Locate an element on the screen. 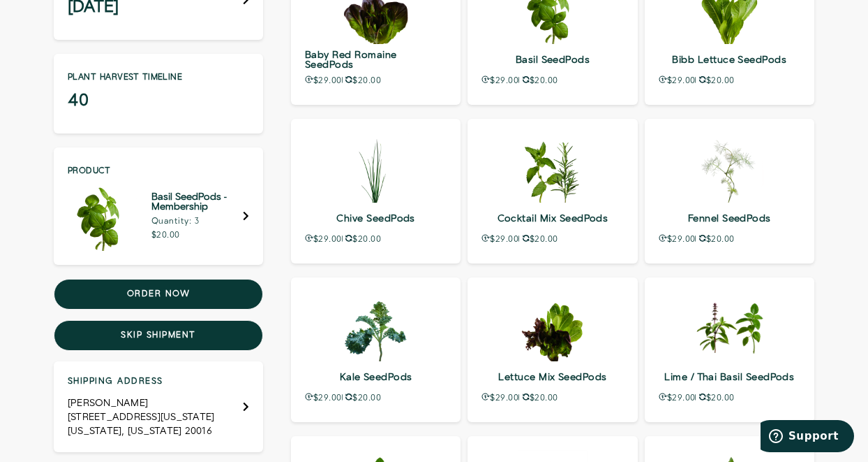 Image resolution: width=868 pixels, height=462 pixels. p: Lettuce Mix SeedPods is located at coordinates (552, 376).